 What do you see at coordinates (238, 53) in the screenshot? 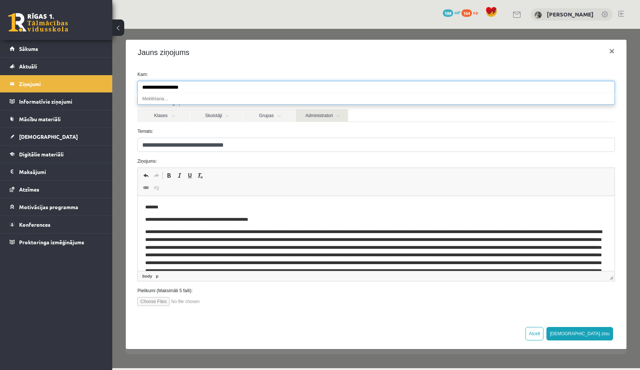
I see `body: Editor, wiswyg-editor-47024773897980-1757349265-89` at bounding box center [238, 53].